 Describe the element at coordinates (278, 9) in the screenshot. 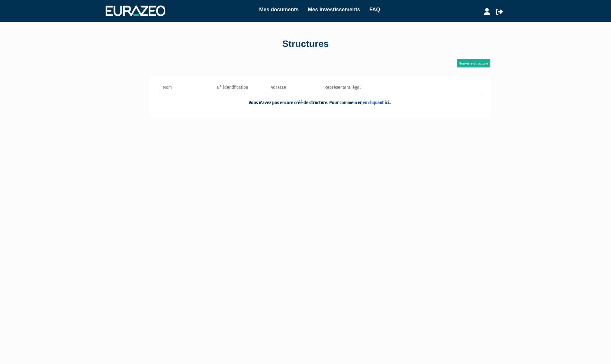

I see `a: Mes documents` at that location.